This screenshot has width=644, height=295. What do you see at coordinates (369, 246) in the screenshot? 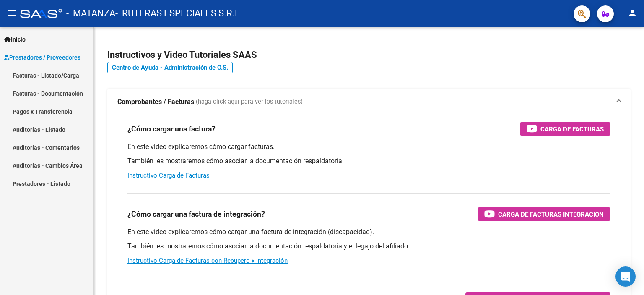
I see `p: También les mostraremos cómo asociar la documentación respaldatoria y el legajo del afiliado.` at bounding box center [369, 246].